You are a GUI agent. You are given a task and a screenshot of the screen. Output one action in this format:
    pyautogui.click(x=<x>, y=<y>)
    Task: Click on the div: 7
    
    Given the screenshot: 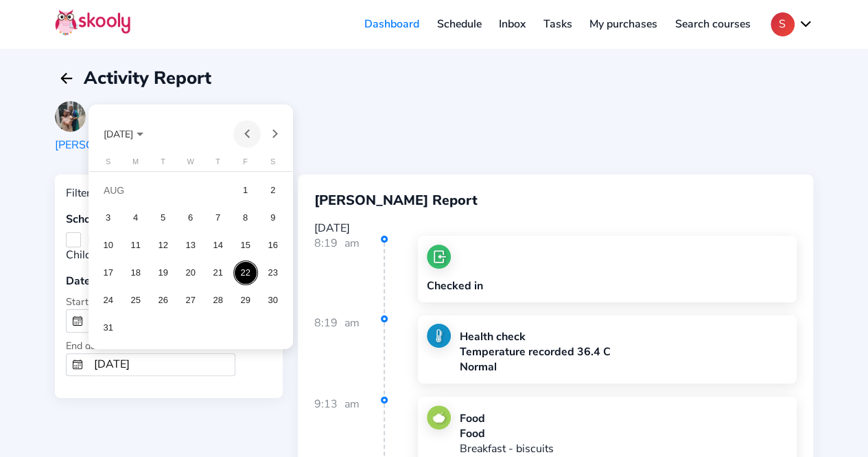 What is the action you would take?
    pyautogui.click(x=218, y=218)
    